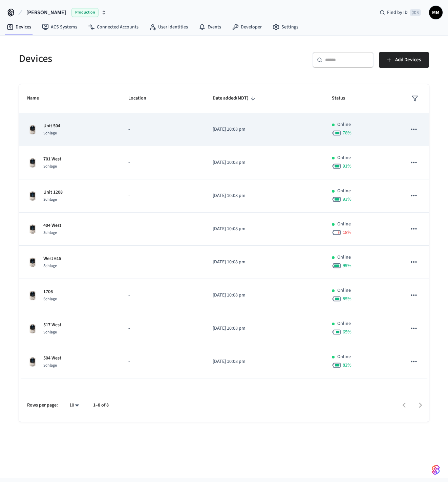 This screenshot has width=448, height=482. Describe the element at coordinates (101, 405) in the screenshot. I see `p: 1–8 of 8` at that location.